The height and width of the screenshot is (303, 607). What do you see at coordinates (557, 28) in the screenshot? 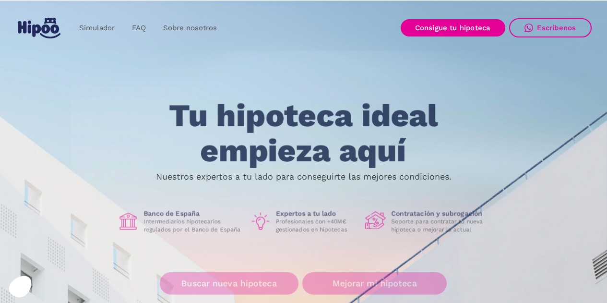
I see `div: Escríbenos` at bounding box center [557, 28].